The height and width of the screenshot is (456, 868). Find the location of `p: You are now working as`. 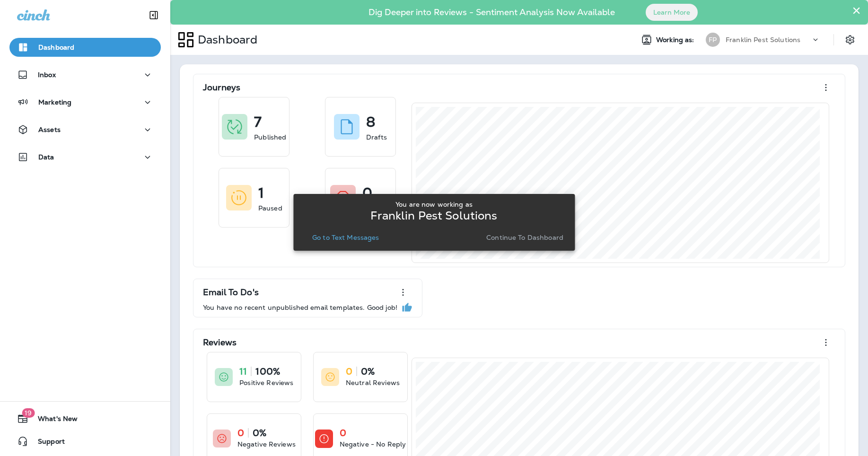

p: You are now working as is located at coordinates (434, 204).